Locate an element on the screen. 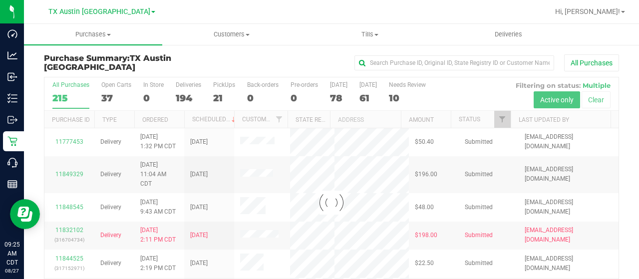  inline-svg: Inbound is located at coordinates (12, 77).